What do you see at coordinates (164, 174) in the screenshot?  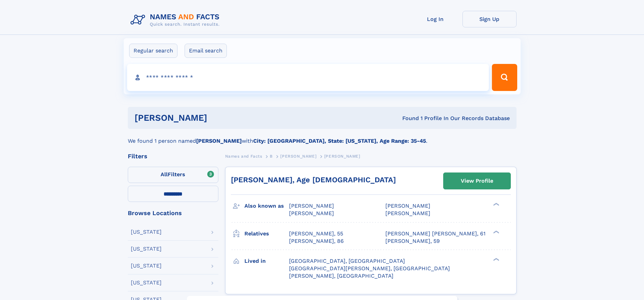 I see `span: All` at bounding box center [164, 174].